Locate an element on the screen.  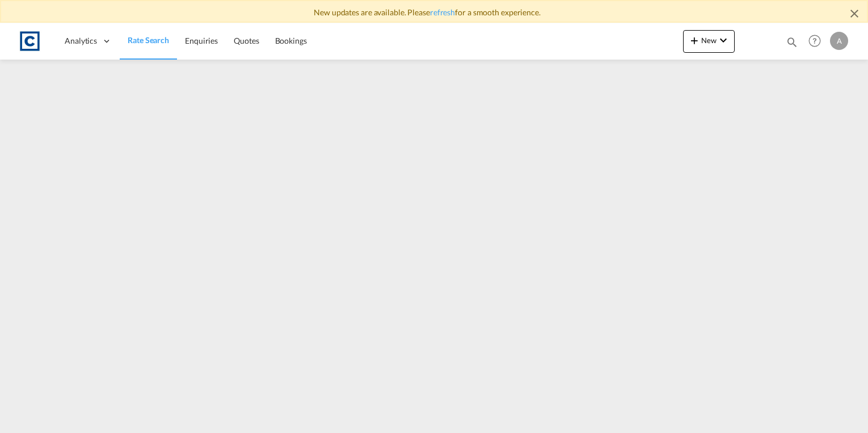
a: Enquiries is located at coordinates (202, 41).